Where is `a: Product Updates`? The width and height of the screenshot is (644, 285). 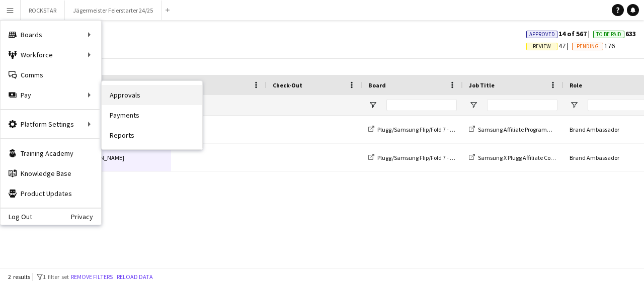 a: Product Updates is located at coordinates (51, 194).